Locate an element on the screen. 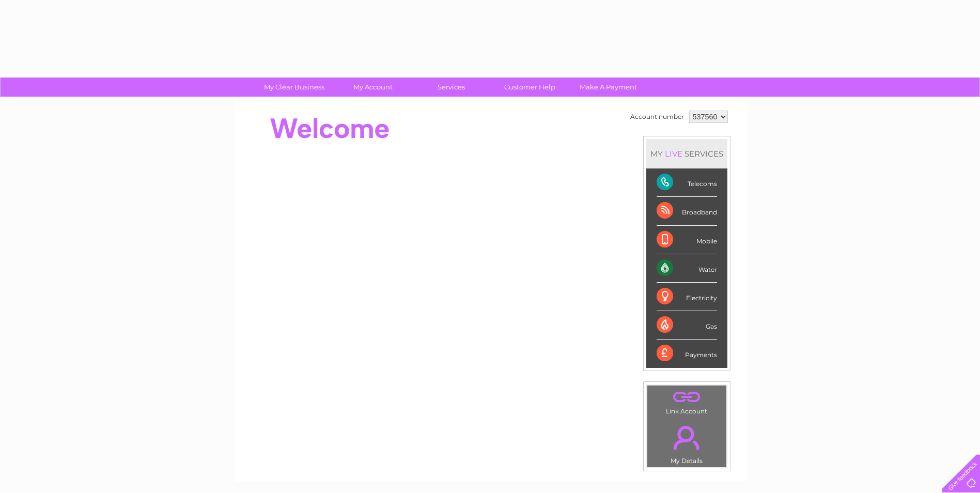 The image size is (980, 493). td: Link Account is located at coordinates (686, 401).